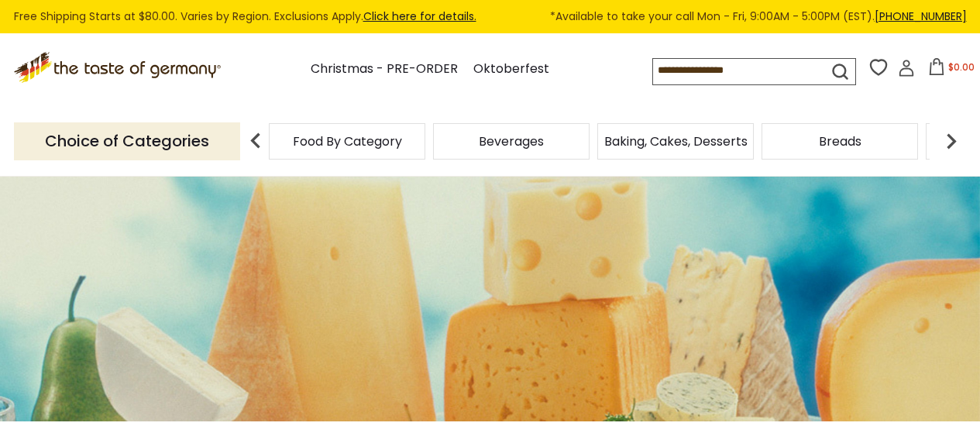 This screenshot has width=980, height=433. Describe the element at coordinates (420, 16) in the screenshot. I see `a: Click here for details.` at that location.